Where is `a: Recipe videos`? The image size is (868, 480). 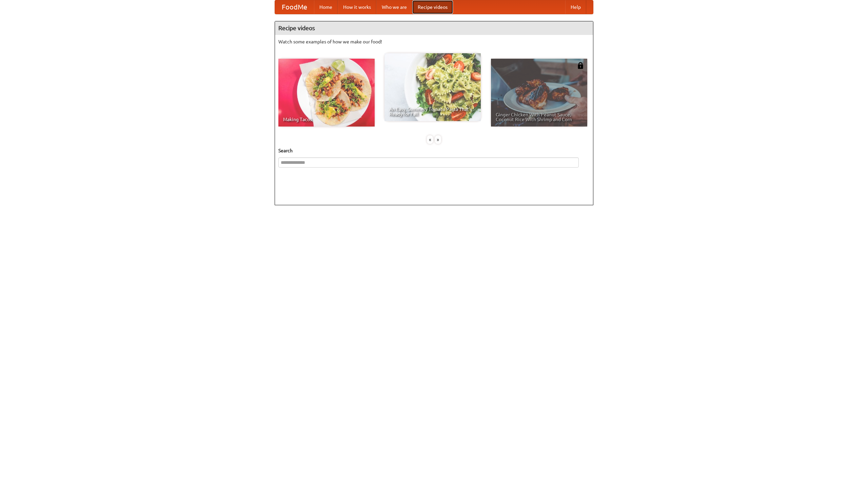
a: Recipe videos is located at coordinates (433, 7).